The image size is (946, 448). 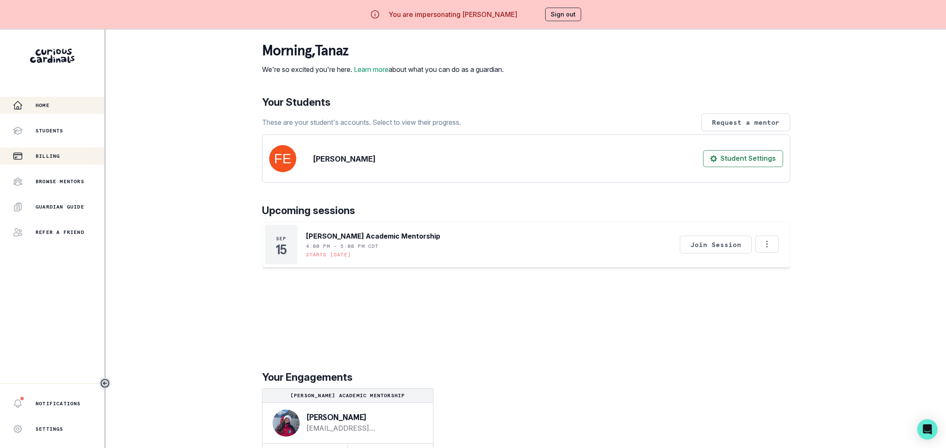 What do you see at coordinates (42, 105) in the screenshot?
I see `p: Home` at bounding box center [42, 105].